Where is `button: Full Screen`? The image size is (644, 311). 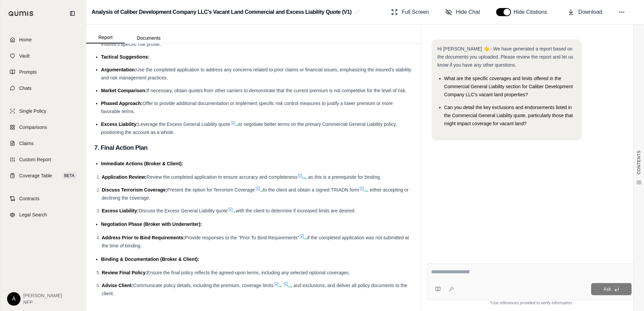 button: Full Screen is located at coordinates (410, 12).